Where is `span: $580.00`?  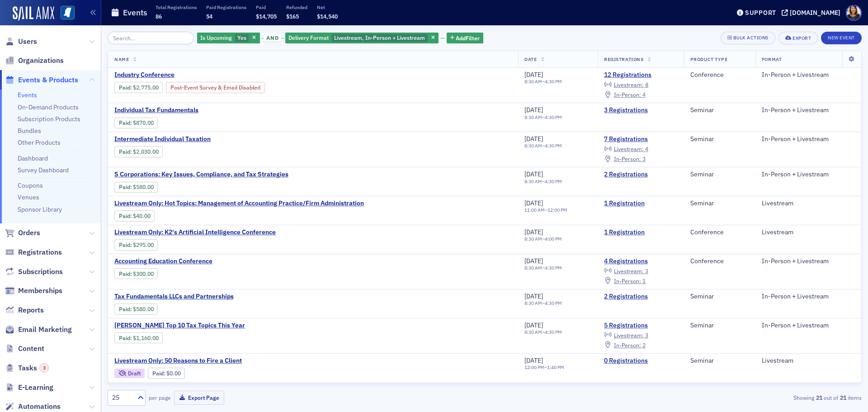
span: $580.00 is located at coordinates (143, 309).